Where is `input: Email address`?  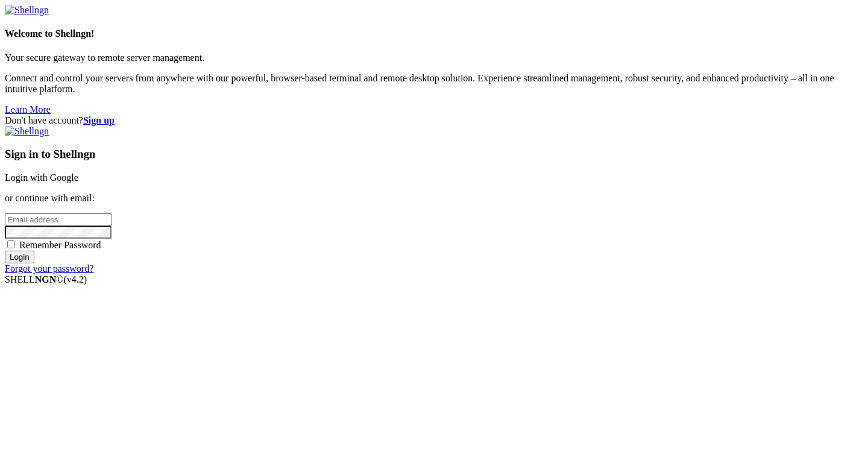 input: Email address is located at coordinates (58, 220).